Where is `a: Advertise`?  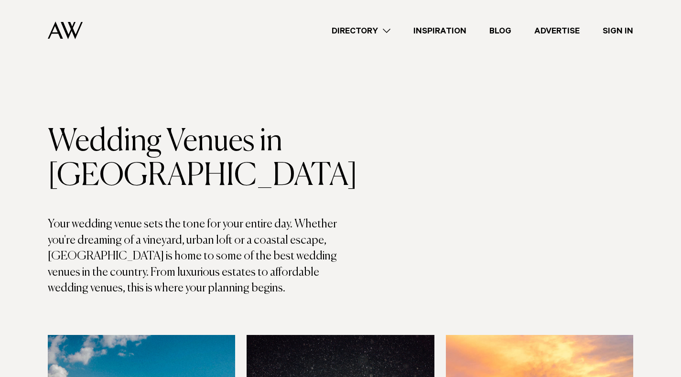
a: Advertise is located at coordinates (556, 31).